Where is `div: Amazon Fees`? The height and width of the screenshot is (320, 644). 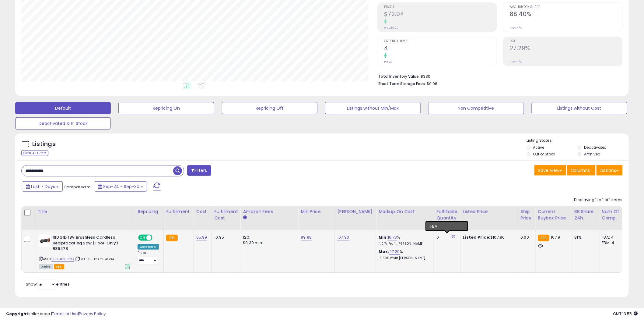
div: Amazon Fees is located at coordinates (269, 212).